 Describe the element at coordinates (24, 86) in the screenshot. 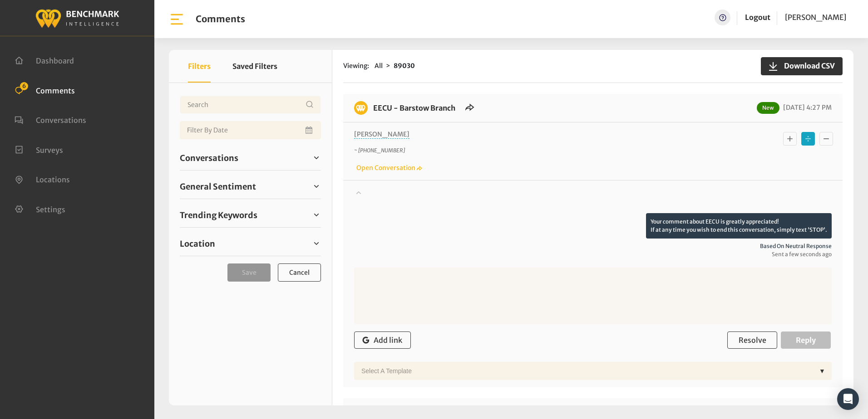

I see `span: 6` at that location.